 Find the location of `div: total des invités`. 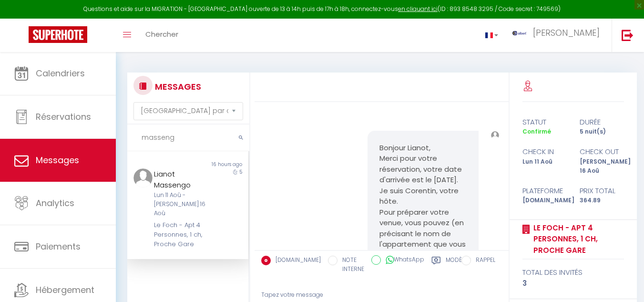

div: total des invités is located at coordinates (574, 273).